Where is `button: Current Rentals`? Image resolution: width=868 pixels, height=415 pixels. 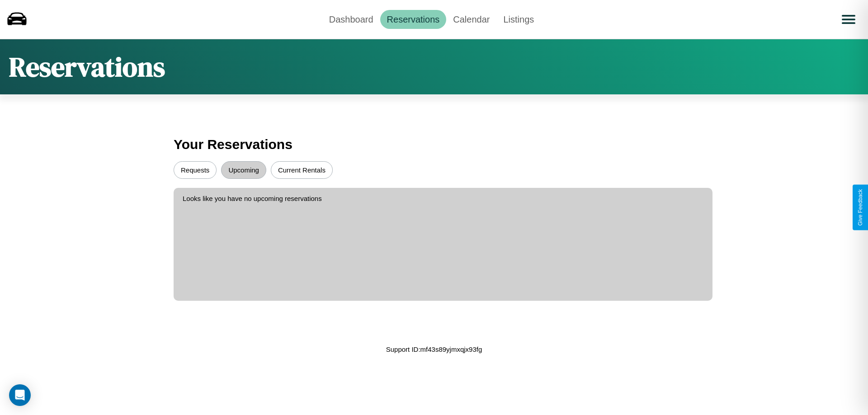
button: Current Rentals is located at coordinates (302, 170).